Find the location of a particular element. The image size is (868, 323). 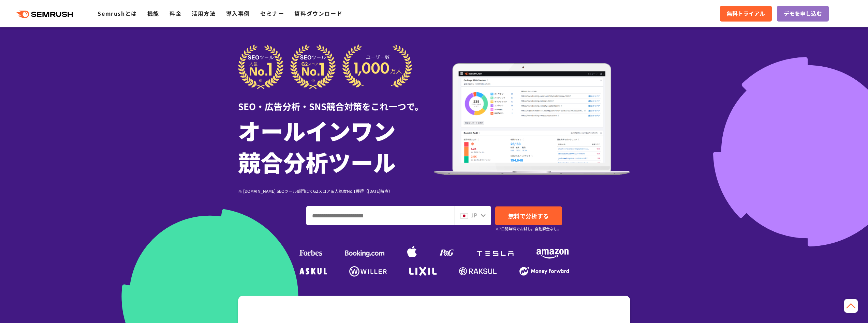

a: 無料で分析する is located at coordinates (528, 215).